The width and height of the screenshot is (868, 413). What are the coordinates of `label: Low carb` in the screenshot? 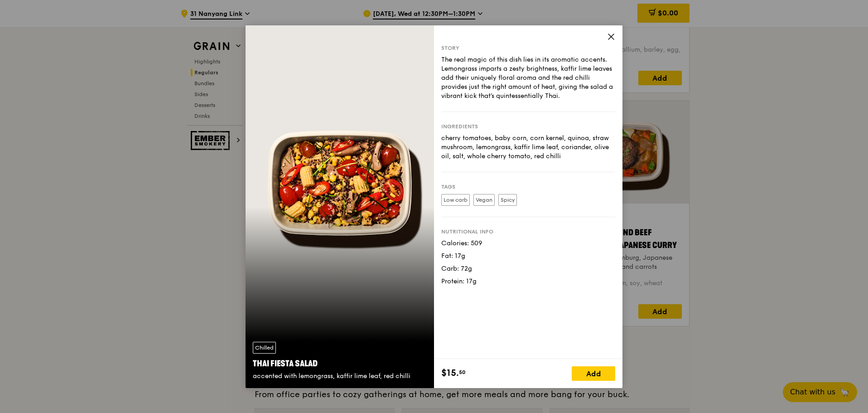 It's located at (455, 200).